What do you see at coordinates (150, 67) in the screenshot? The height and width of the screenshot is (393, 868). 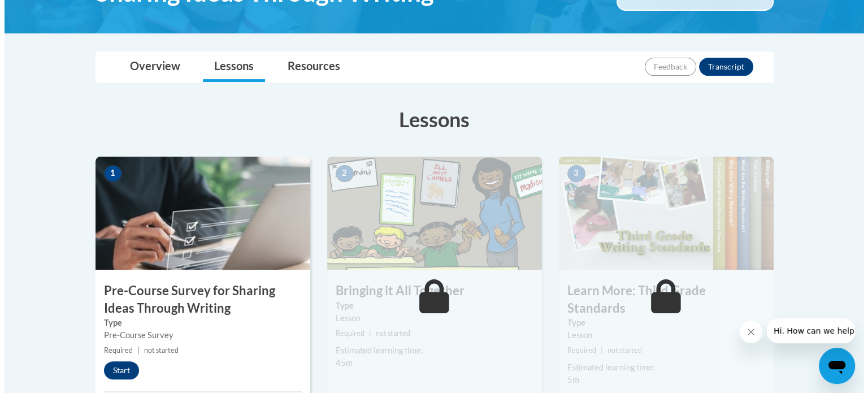 I see `a: Overview` at bounding box center [150, 67].